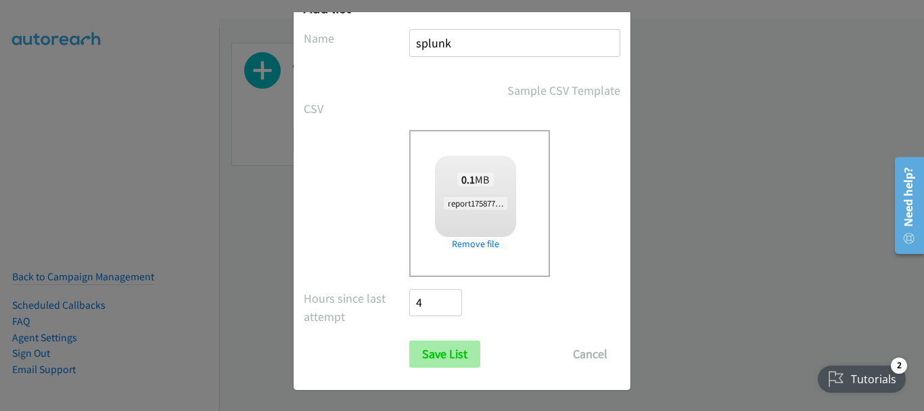  I want to click on div: Open Resource Center, so click(24, 53).